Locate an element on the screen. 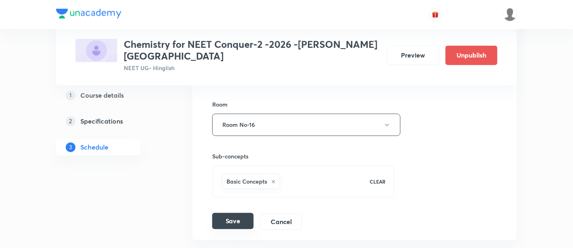 The image size is (573, 248). p: 3 is located at coordinates (71, 147).